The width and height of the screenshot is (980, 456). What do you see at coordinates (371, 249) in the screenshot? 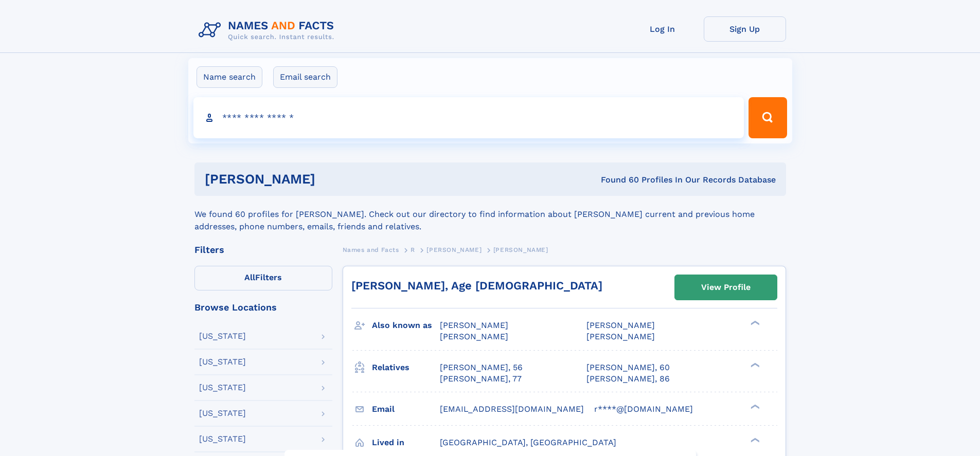
I see `a: Names and Facts` at bounding box center [371, 249].